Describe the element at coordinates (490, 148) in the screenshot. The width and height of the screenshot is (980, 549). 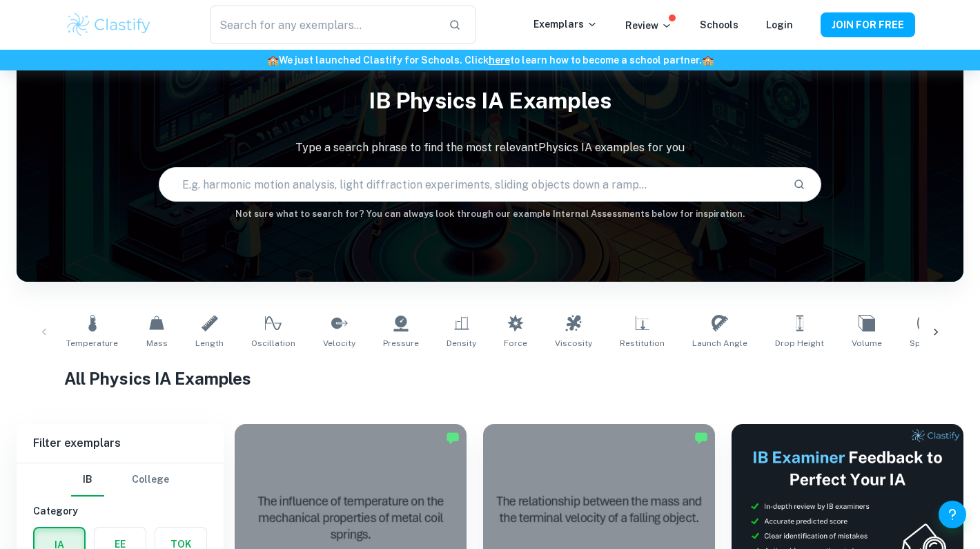
I see `p: Type a search phrase to find the most relevant Physics IA examples for you` at that location.